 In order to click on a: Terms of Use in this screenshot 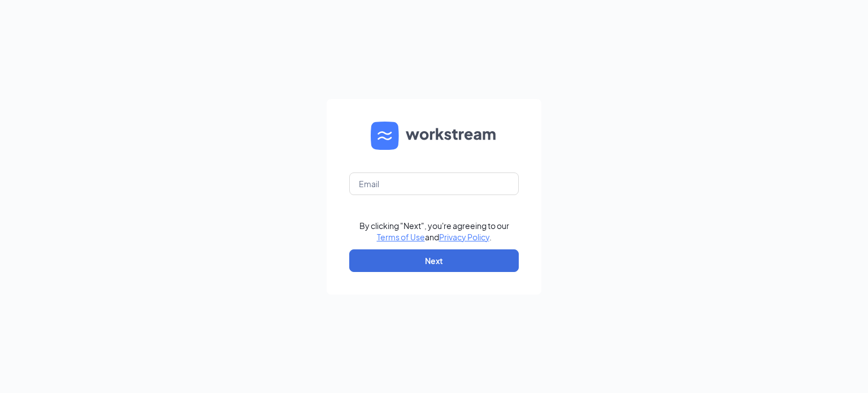, I will do `click(401, 237)`.